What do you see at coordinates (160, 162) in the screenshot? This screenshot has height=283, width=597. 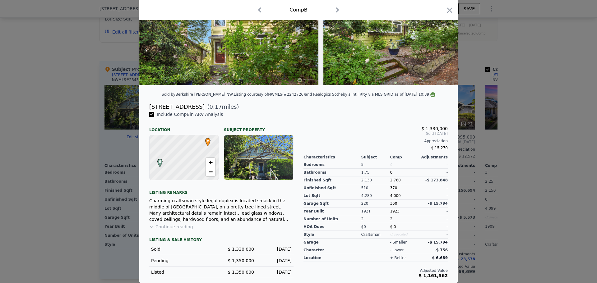 I see `span: B` at bounding box center [160, 162].